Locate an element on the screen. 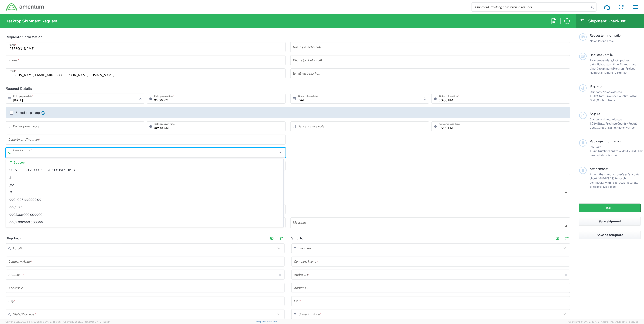 The width and height of the screenshot is (644, 324). span: Pickup open date, is located at coordinates (601, 60).